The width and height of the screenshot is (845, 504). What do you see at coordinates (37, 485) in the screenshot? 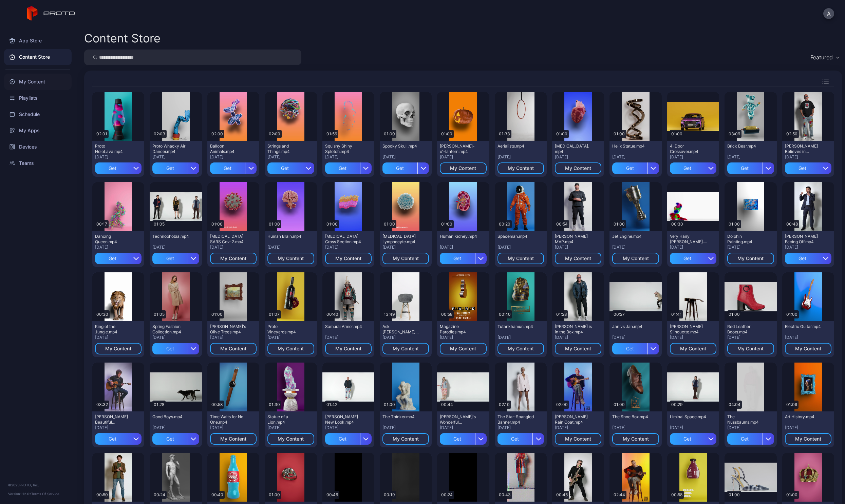
I see `div: © 2025 PROTO, Inc.` at bounding box center [37, 485].